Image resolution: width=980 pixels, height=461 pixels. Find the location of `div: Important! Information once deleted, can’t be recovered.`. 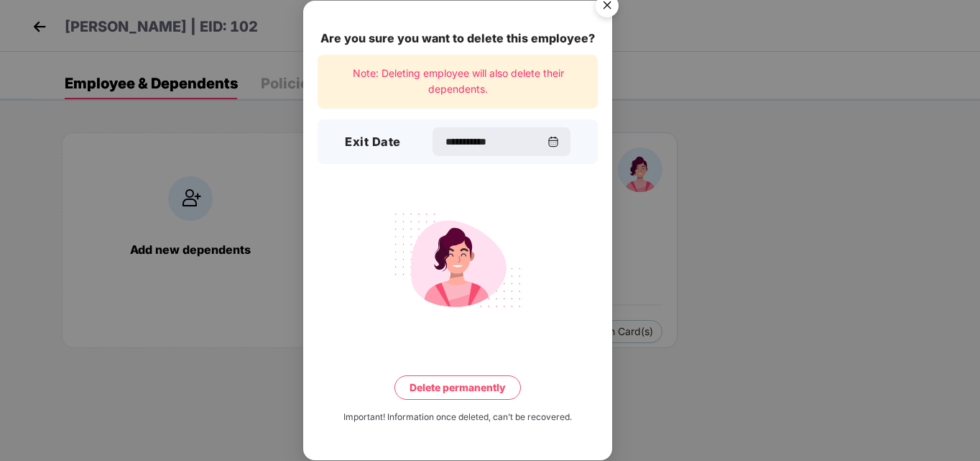

div: Important! Information once deleted, can’t be recovered. is located at coordinates (458, 417).